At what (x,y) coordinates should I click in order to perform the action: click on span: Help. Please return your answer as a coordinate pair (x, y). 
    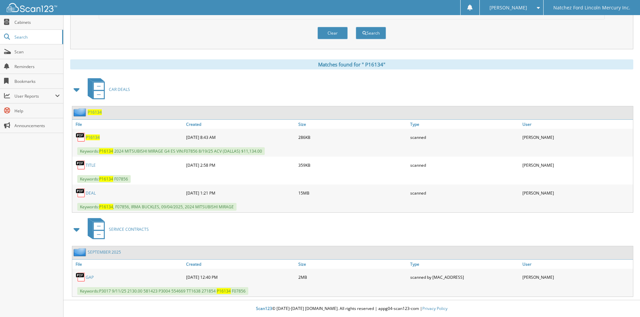
    Looking at the image, I should click on (37, 111).